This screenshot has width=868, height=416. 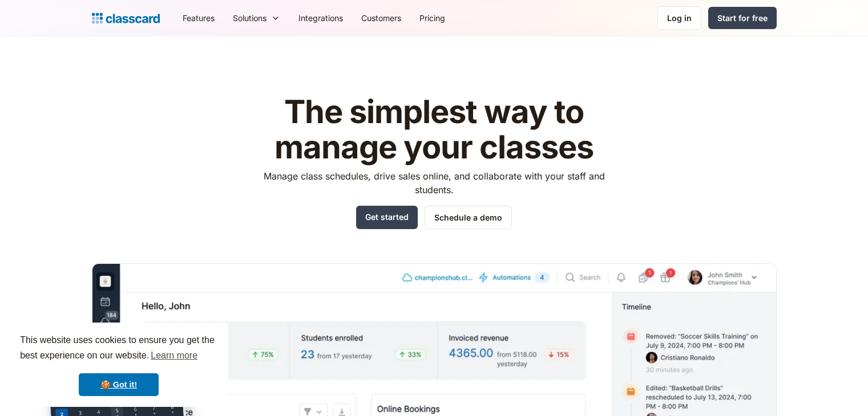 What do you see at coordinates (468, 217) in the screenshot?
I see `a: Schedule a demo` at bounding box center [468, 217].